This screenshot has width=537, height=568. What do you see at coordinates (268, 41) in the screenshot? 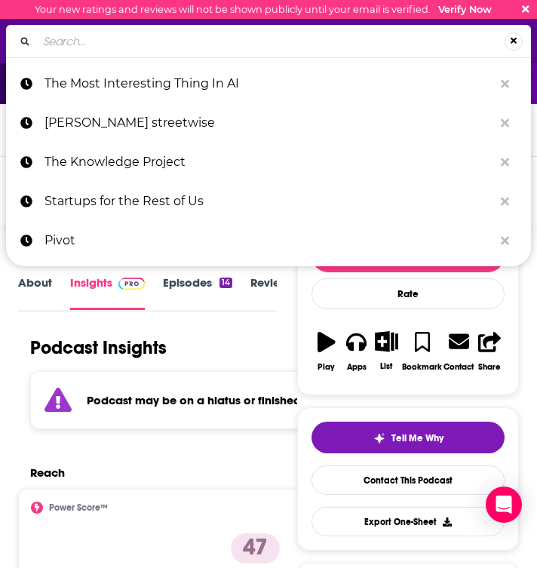
I see `div: Search...` at bounding box center [268, 41].